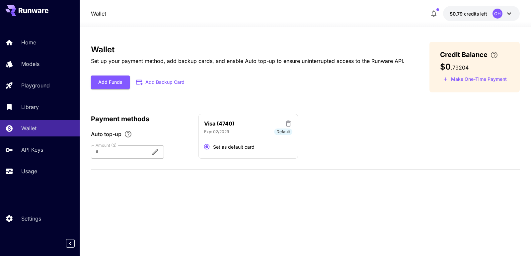 Image resolution: width=531 pixels, height=256 pixels. Describe the element at coordinates (160, 82) in the screenshot. I see `button: Add Backup Card` at that location.